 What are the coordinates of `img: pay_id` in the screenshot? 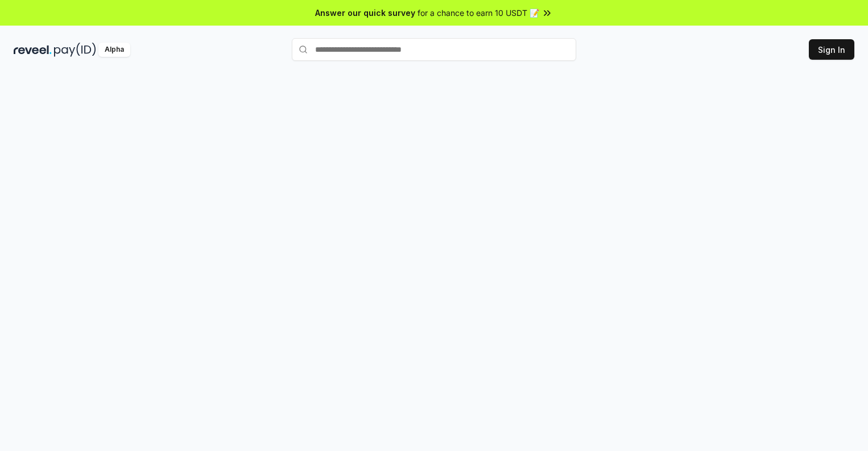 It's located at (75, 49).